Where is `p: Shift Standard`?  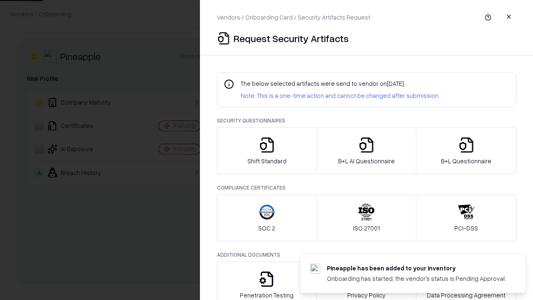
p: Shift Standard is located at coordinates (267, 161).